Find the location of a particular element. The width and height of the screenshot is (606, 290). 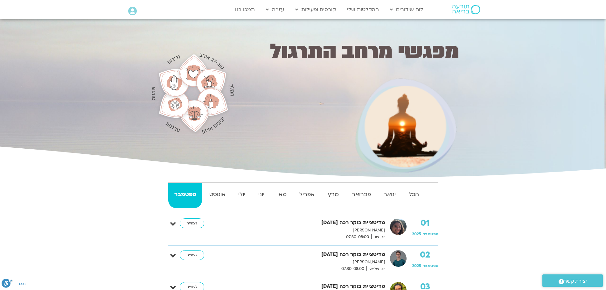

a: תמכו בנו is located at coordinates (245, 10).